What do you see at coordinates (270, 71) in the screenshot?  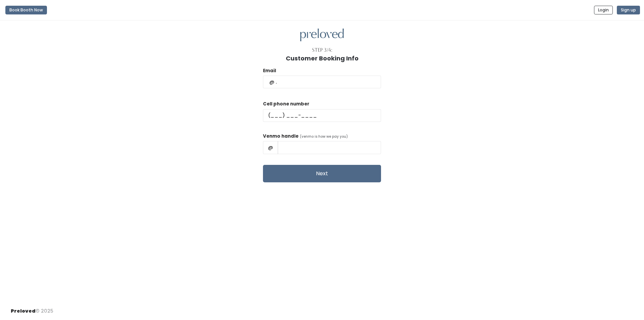 I see `label: Email` at bounding box center [270, 71].